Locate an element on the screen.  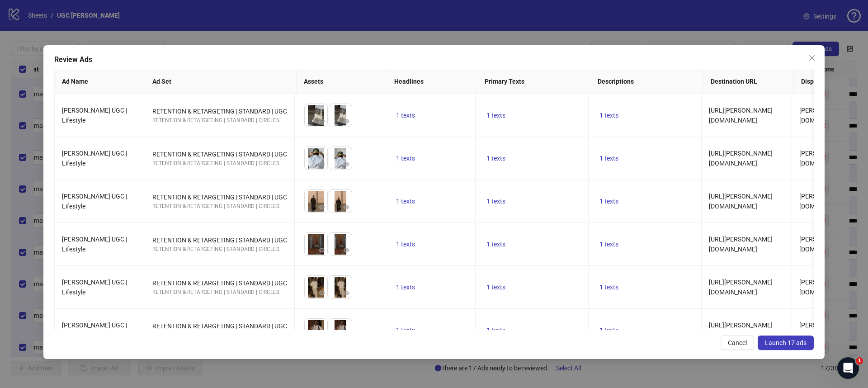
th: Descriptions is located at coordinates (647, 81).